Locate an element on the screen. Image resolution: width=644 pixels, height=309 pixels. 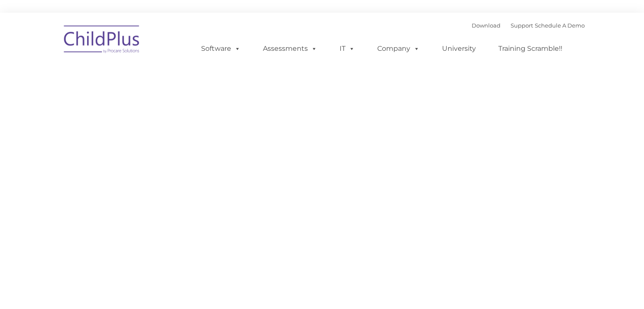
a: Support is located at coordinates (521, 25).